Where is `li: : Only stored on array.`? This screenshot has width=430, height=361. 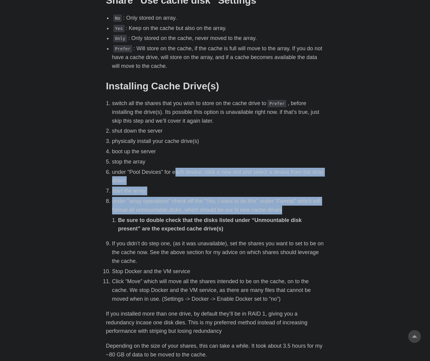 li: : Only stored on array. is located at coordinates (218, 18).